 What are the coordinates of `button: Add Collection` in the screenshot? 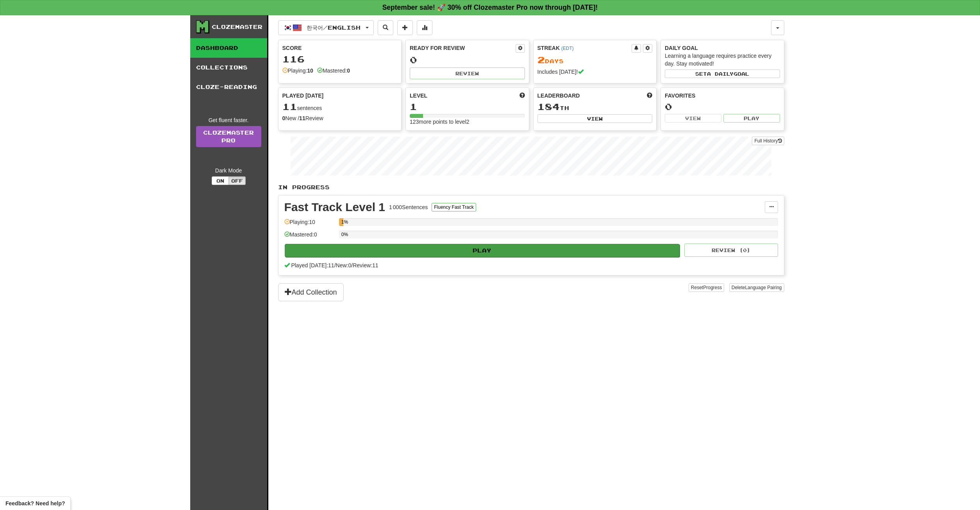 It's located at (311, 292).